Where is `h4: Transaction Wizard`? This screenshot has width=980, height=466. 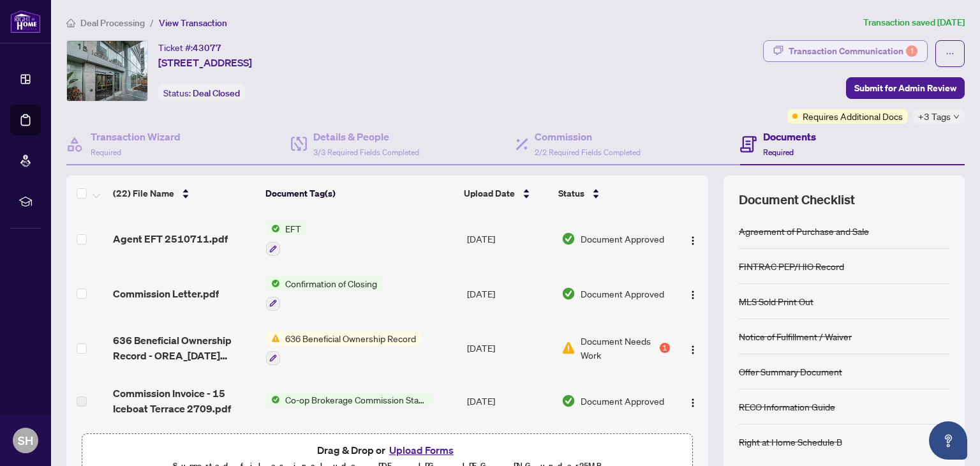 h4: Transaction Wizard is located at coordinates (135, 137).